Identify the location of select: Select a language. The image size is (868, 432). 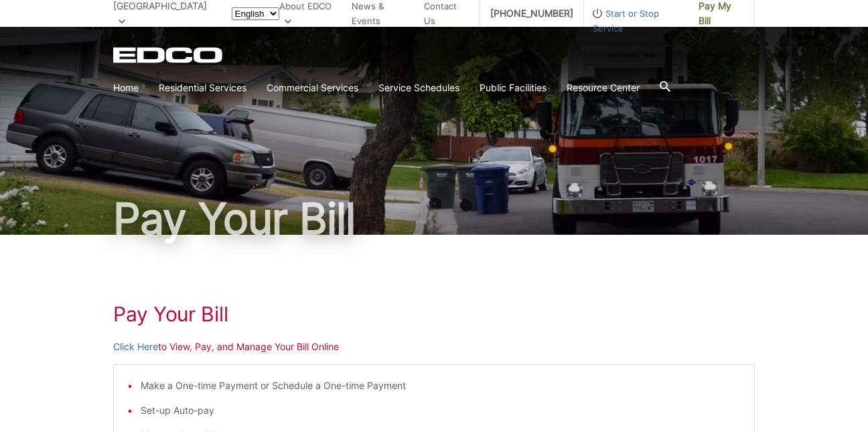
(256, 13).